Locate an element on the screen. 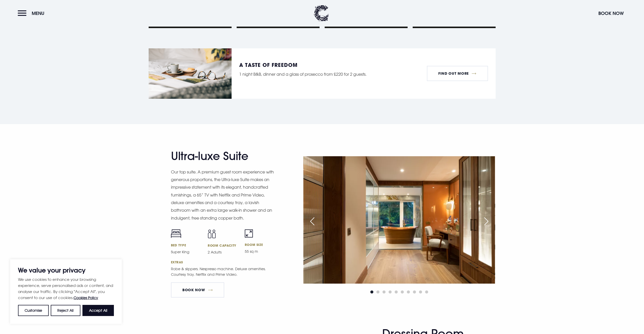 The height and width of the screenshot is (334, 644). span: Menu is located at coordinates (38, 13).